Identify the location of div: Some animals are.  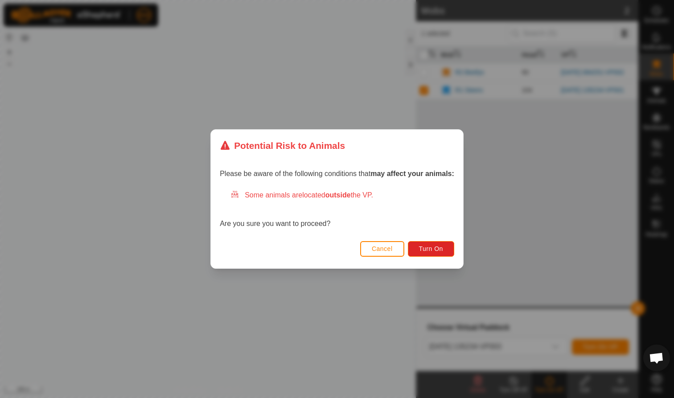
(343, 195).